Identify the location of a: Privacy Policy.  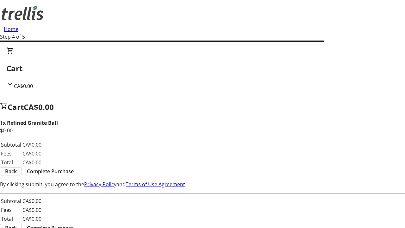
(100, 184).